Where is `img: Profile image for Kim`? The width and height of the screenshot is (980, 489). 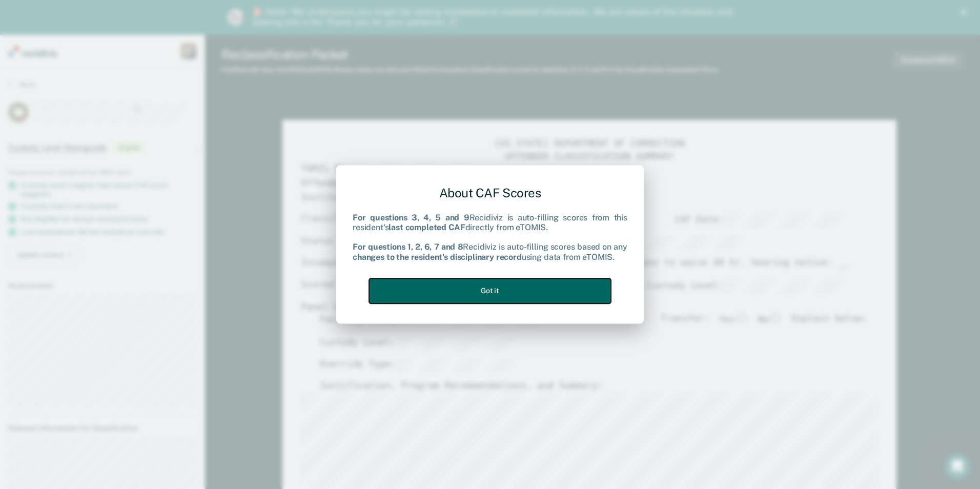 img: Profile image for Kim is located at coordinates (236, 17).